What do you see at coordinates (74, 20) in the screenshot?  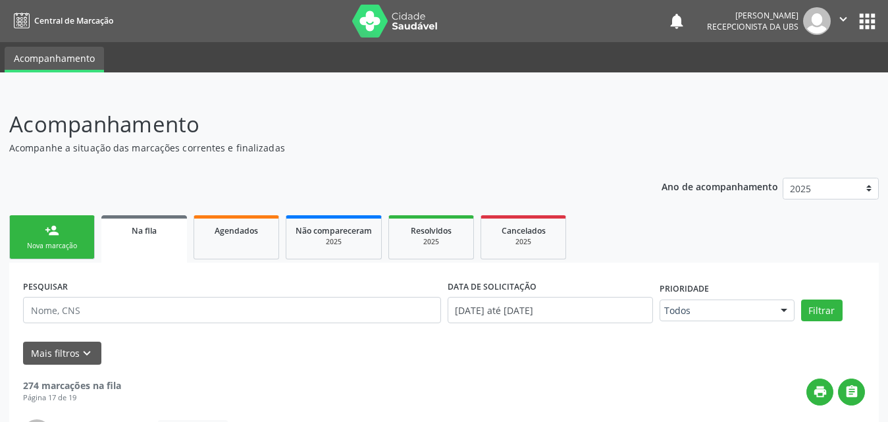 I see `span: Central de Marcação` at bounding box center [74, 20].